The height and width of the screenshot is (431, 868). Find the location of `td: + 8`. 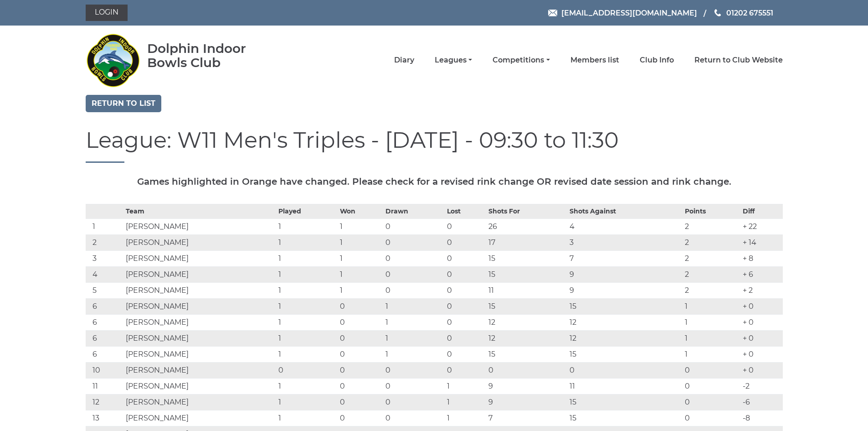

td: + 8 is located at coordinates (762, 258).